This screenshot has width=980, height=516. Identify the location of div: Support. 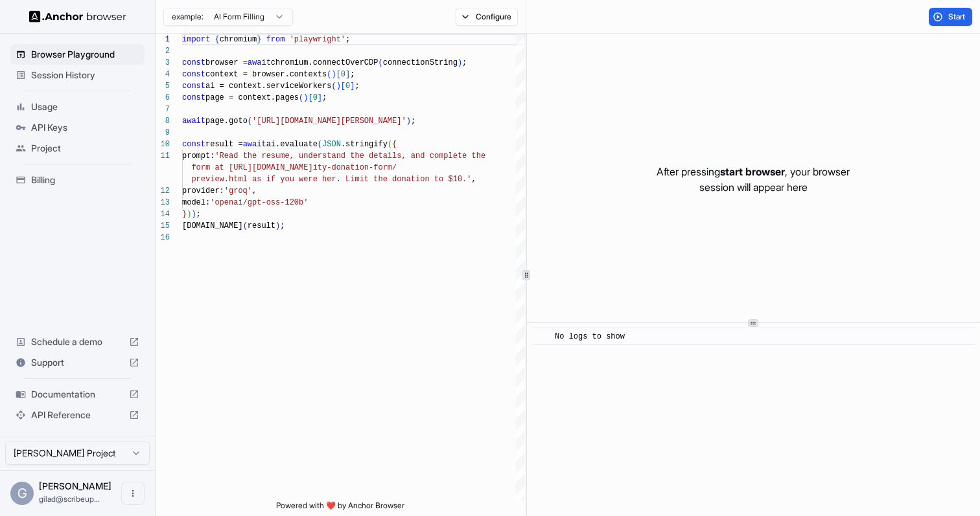
(77, 362).